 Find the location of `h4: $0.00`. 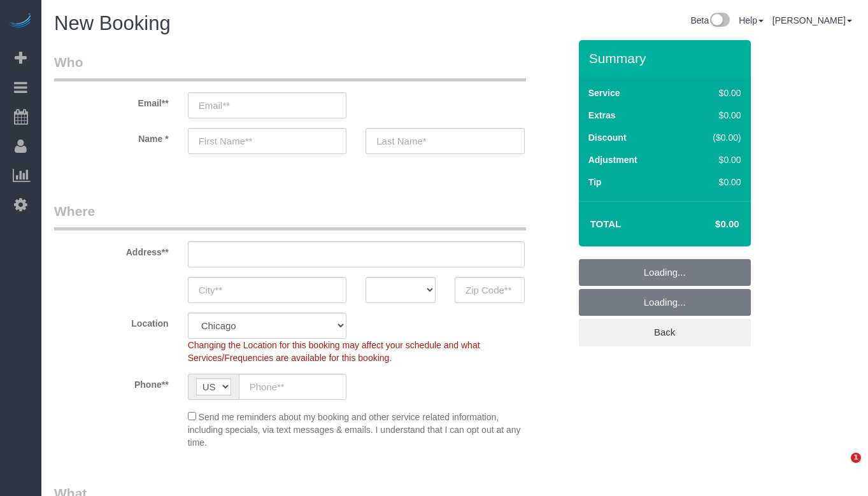

h4: $0.00 is located at coordinates (708, 224).